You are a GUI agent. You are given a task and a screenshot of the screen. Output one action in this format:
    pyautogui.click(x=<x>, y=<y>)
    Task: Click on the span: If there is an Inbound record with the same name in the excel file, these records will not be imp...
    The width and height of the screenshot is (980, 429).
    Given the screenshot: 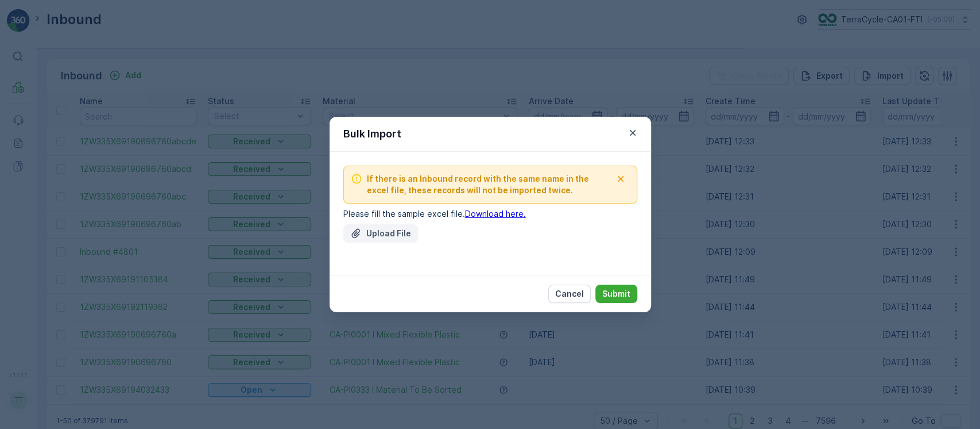 What is the action you would take?
    pyautogui.click(x=490, y=185)
    